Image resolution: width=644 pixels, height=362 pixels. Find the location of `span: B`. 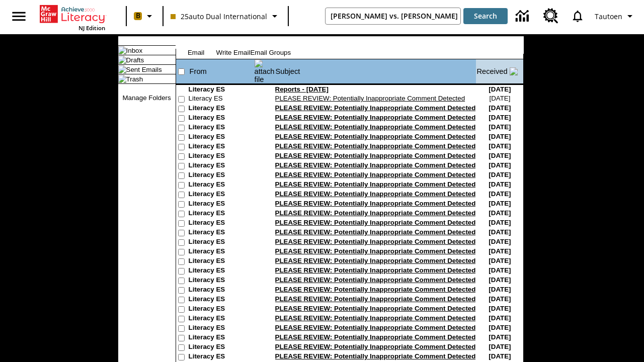

span: B is located at coordinates (138, 16).